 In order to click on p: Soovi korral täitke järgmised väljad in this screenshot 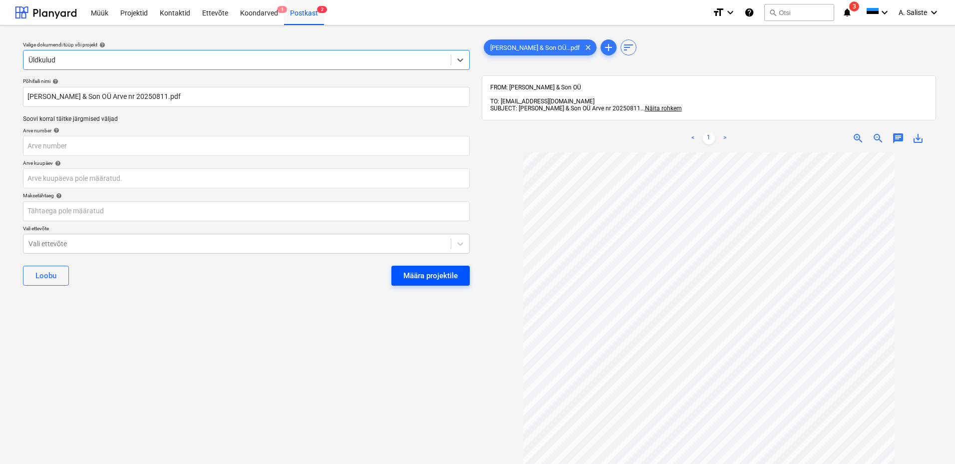, I will do `click(246, 119)`.